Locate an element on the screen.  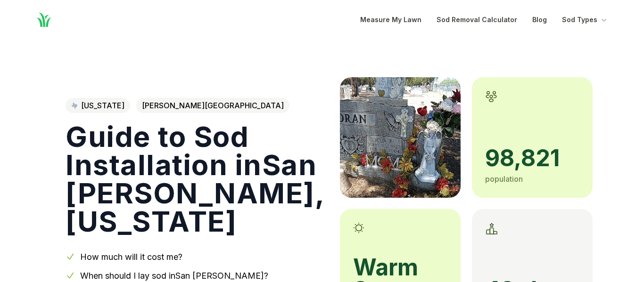
span: 98,821 is located at coordinates (532, 159).